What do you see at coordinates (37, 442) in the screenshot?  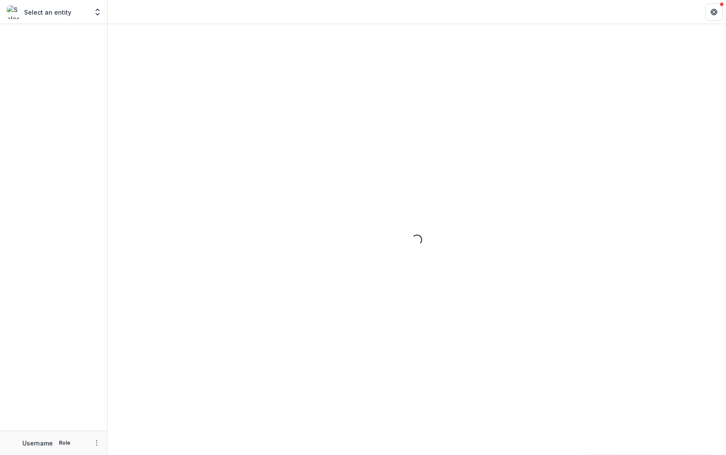 I see `p: Username` at bounding box center [37, 442].